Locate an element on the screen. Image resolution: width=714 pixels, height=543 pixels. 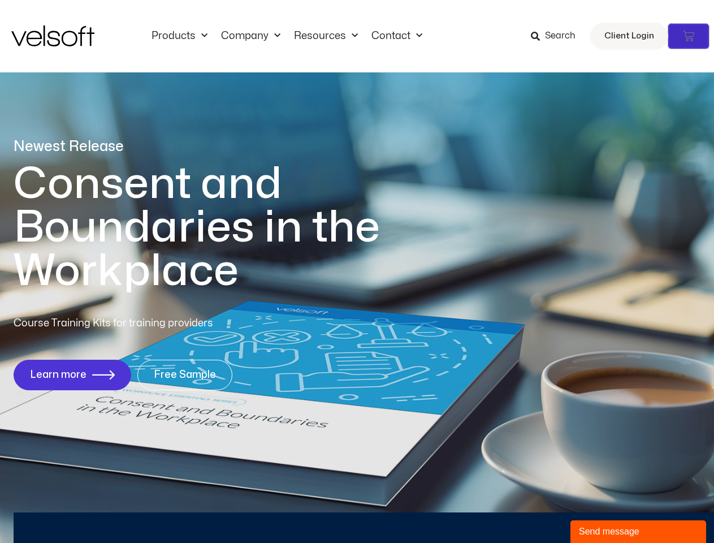
img: Velsoft Training Materials is located at coordinates (53, 36).